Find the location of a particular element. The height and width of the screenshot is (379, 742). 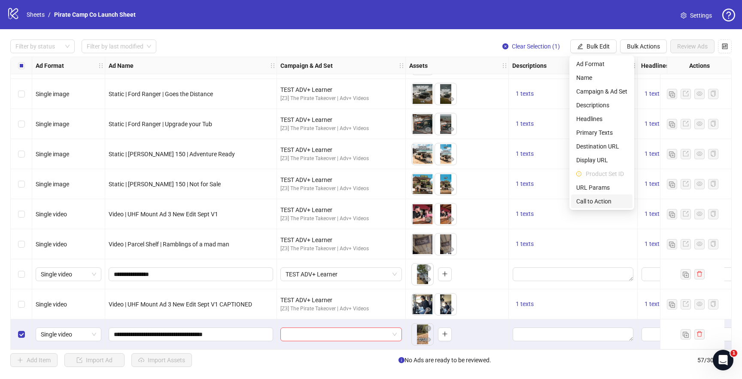

div: Select row 55 is located at coordinates (21, 274).